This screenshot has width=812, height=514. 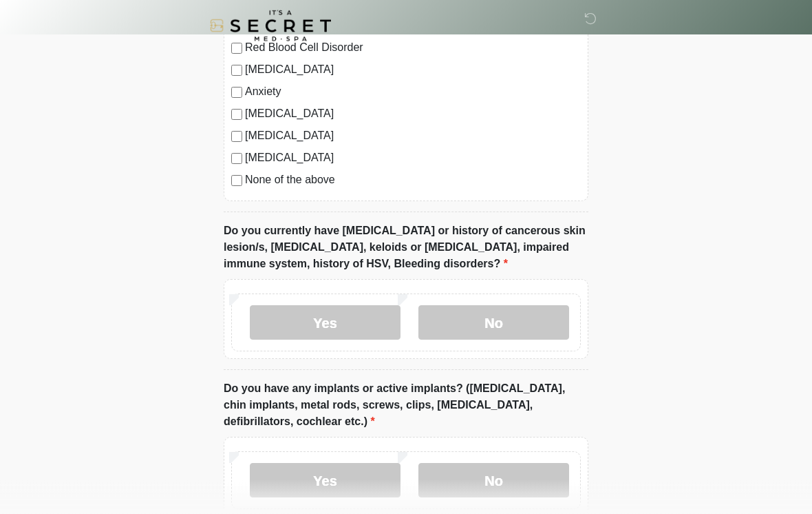 What do you see at coordinates (237, 181) in the screenshot?
I see `input: None of the above` at bounding box center [237, 181].